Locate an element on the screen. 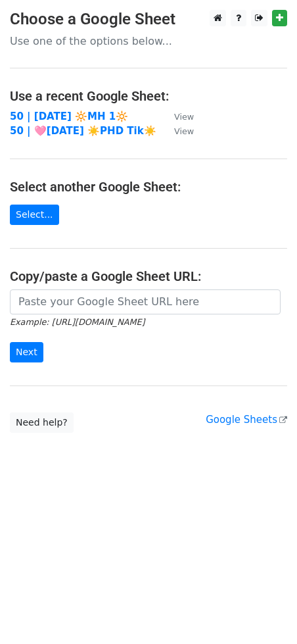 This screenshot has width=297, height=644. h4: Copy/paste a Google Sheet URL: is located at coordinates (149, 276).